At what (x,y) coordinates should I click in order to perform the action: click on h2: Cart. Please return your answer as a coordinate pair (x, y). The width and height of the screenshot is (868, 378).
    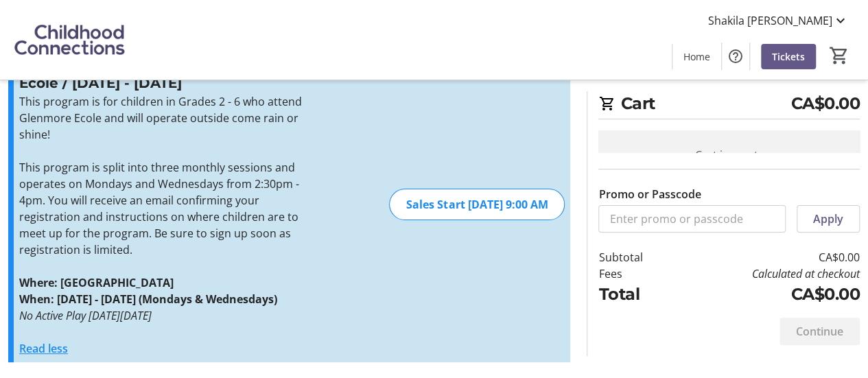
    Looking at the image, I should click on (728, 105).